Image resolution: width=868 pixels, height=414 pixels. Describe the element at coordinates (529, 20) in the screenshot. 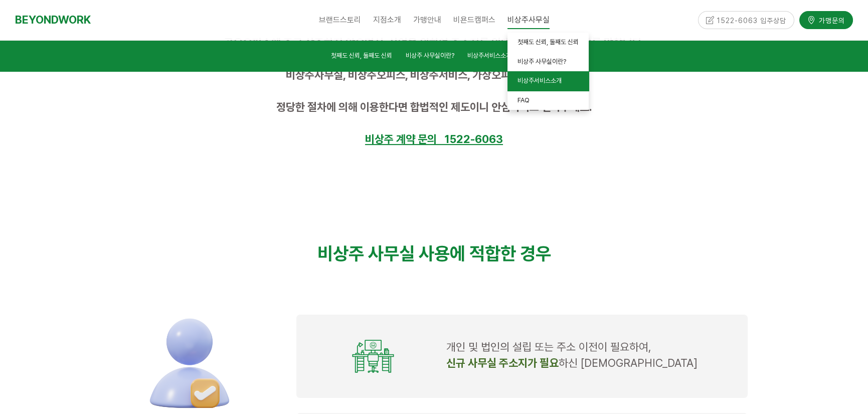

I see `a: 비상주사무실` at that location.